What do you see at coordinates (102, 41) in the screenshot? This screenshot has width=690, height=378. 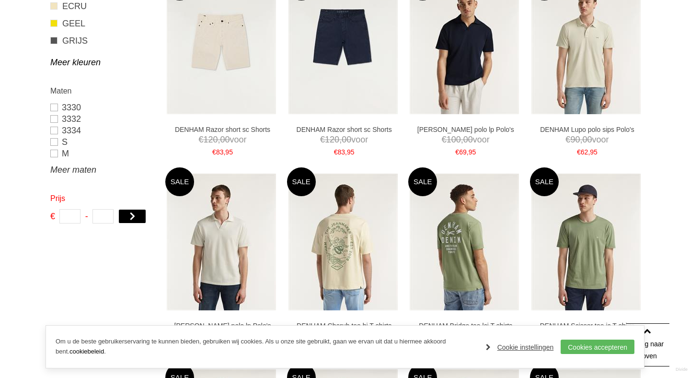 I see `a: GRIJS` at bounding box center [102, 41].